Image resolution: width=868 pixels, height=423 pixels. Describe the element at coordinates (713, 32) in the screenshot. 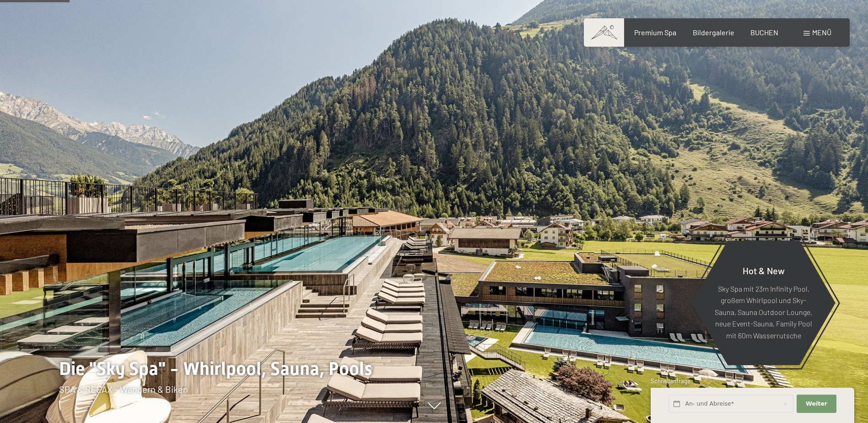

I see `a: Bildergalerie` at that location.